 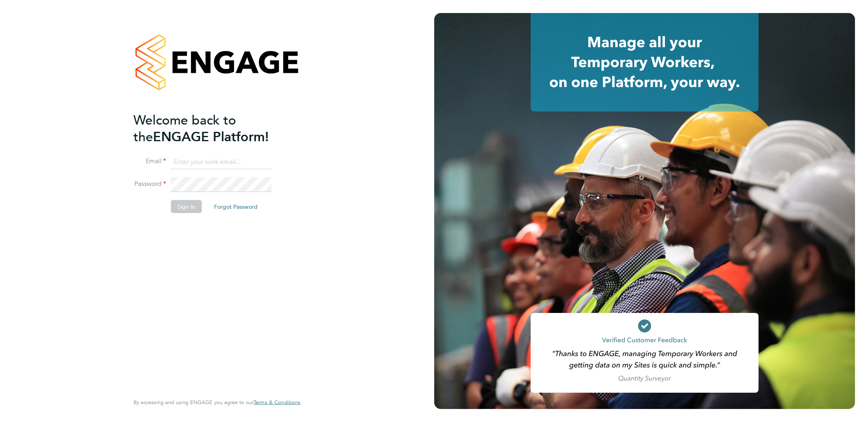 I want to click on input: Enter your work email..., so click(x=221, y=162).